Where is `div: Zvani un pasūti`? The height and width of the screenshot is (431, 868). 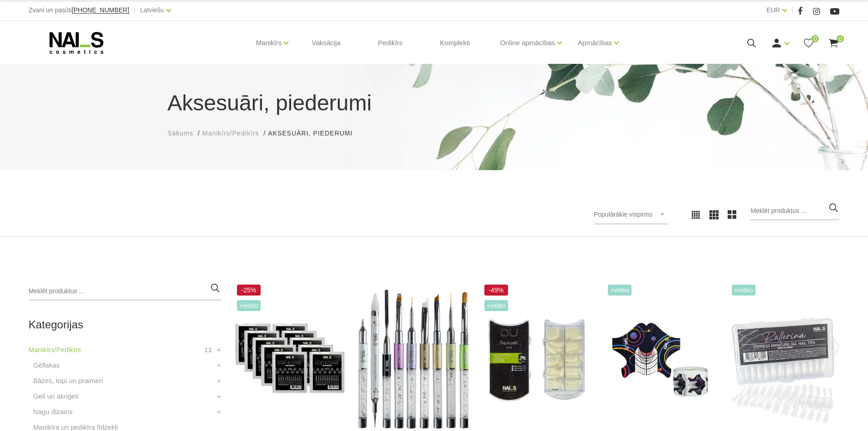
div: Zvani un pasūti is located at coordinates (79, 10).